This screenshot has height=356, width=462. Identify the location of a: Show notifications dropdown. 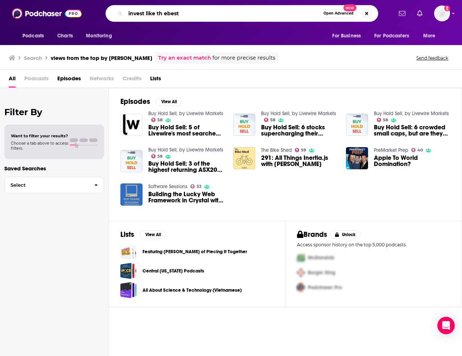
(403, 13).